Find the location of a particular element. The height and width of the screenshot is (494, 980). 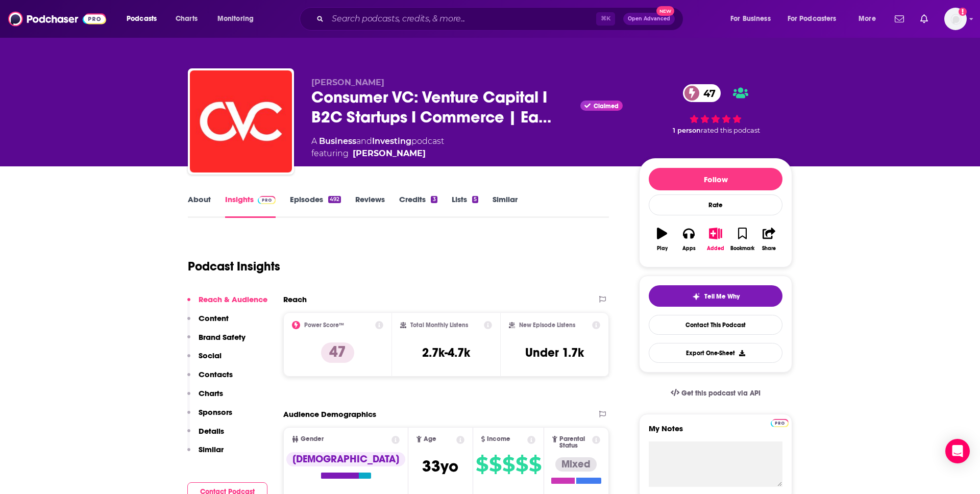

span: Gender is located at coordinates (312, 439).